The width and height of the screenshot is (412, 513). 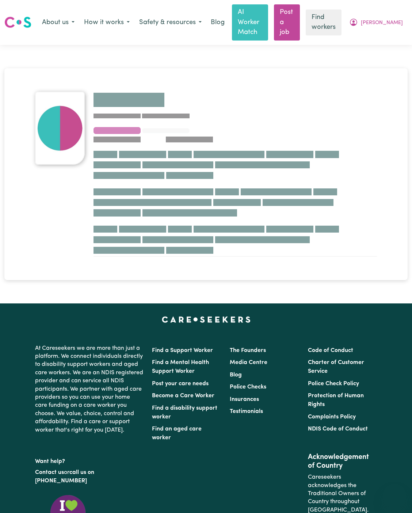 What do you see at coordinates (336, 367) in the screenshot?
I see `a: Charter of Customer Service` at bounding box center [336, 367].